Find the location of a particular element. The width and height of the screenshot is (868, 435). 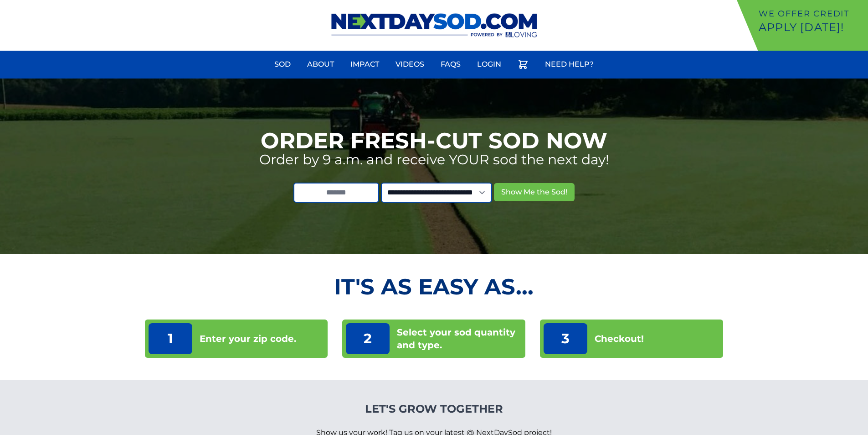

h1: Order Fresh-Cut Sod Now is located at coordinates (434, 140).